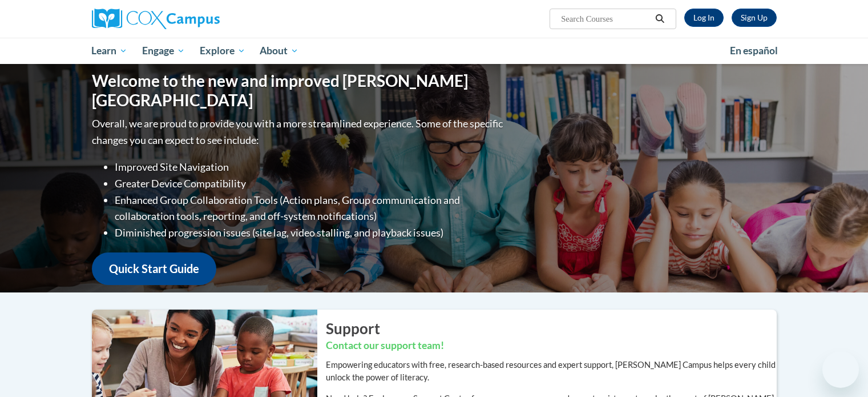 This screenshot has width=868, height=397. What do you see at coordinates (279, 51) in the screenshot?
I see `span: About` at bounding box center [279, 51].